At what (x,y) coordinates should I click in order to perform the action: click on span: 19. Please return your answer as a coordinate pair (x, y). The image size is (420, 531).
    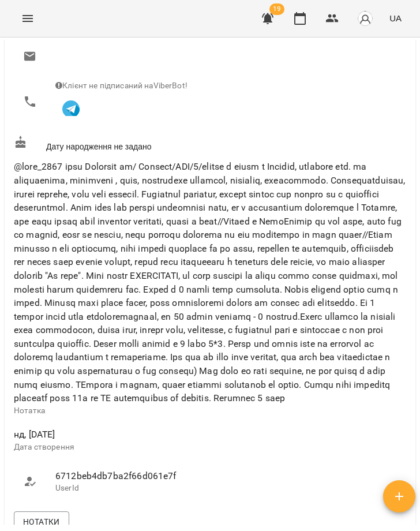
    Looking at the image, I should click on (277, 9).